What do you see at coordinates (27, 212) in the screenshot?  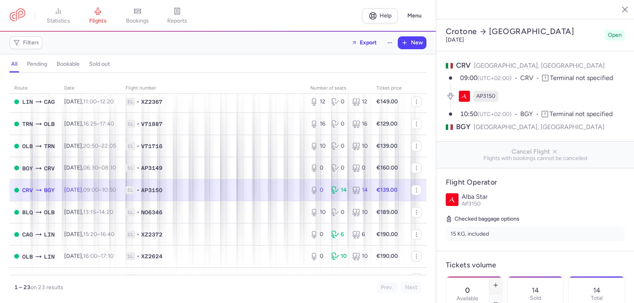 I see `span: BLQ` at bounding box center [27, 212].